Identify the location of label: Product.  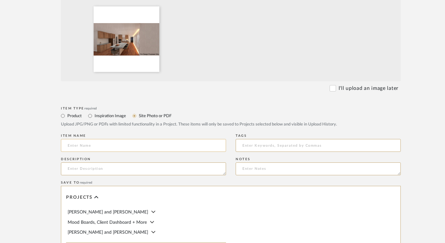
(74, 116).